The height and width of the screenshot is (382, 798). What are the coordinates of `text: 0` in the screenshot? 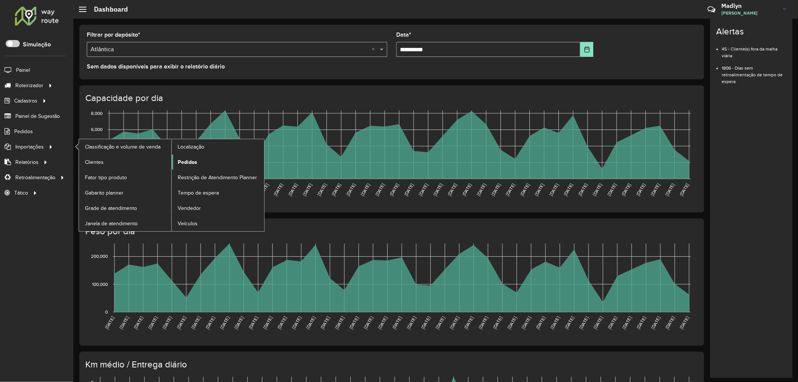 It's located at (106, 312).